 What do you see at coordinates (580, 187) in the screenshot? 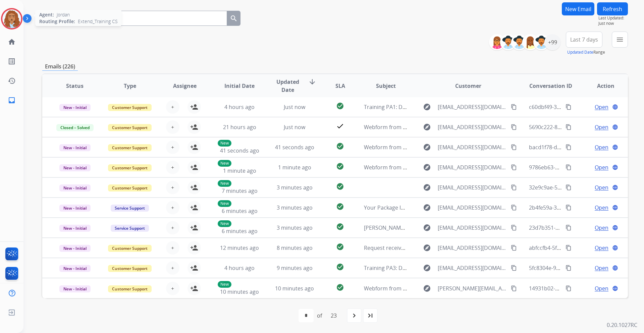
I see `span: 32e9c9ae-5406-4615-ade4-92f4ee444d3b` at bounding box center [580, 187].